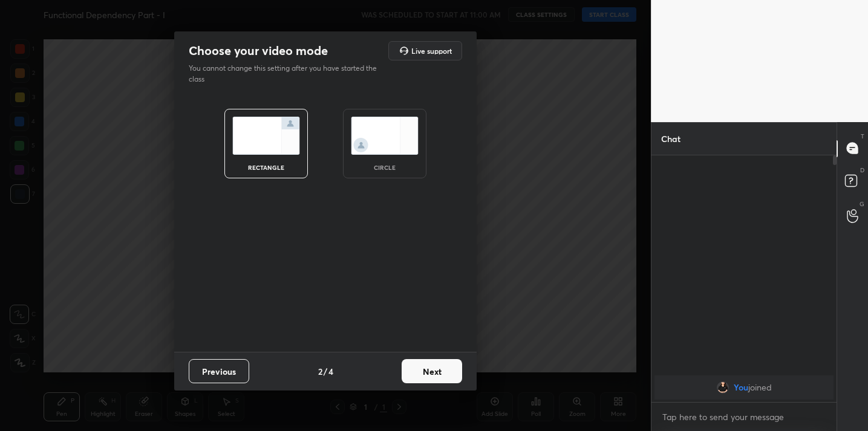 The width and height of the screenshot is (868, 431). What do you see at coordinates (671, 138) in the screenshot?
I see `p: Chat` at bounding box center [671, 138].